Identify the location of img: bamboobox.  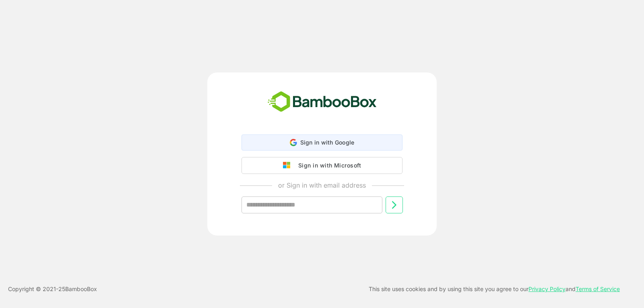
(322, 102).